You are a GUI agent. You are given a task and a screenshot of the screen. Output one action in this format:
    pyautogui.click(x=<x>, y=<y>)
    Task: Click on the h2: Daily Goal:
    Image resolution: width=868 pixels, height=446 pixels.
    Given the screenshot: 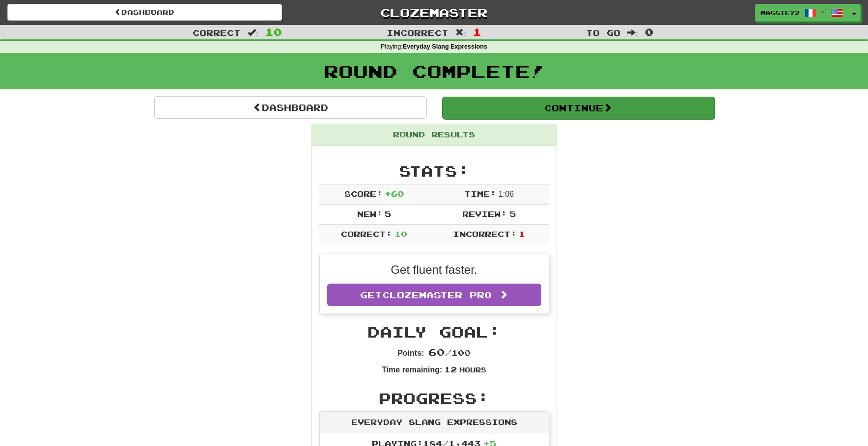 What is the action you would take?
    pyautogui.click(x=434, y=331)
    